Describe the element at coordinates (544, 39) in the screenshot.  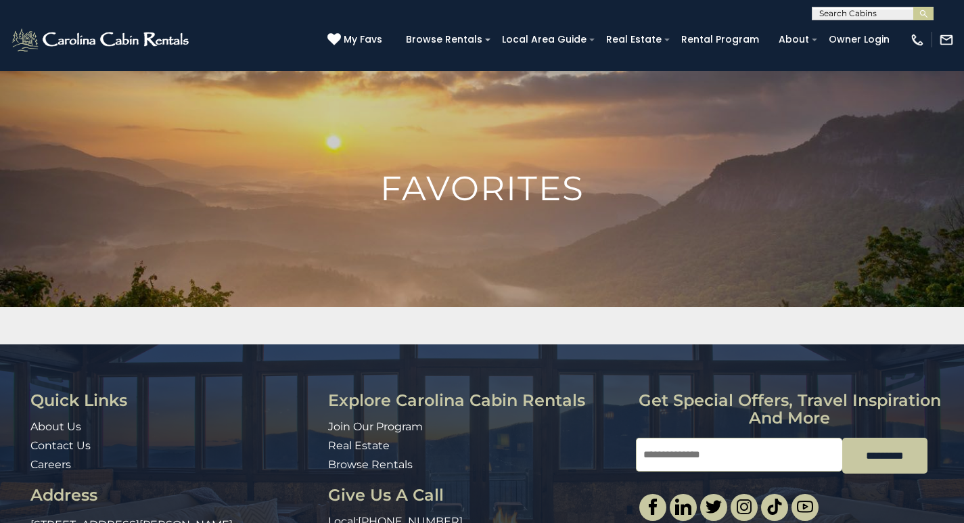
I see `a: Local Area Guide` at that location.